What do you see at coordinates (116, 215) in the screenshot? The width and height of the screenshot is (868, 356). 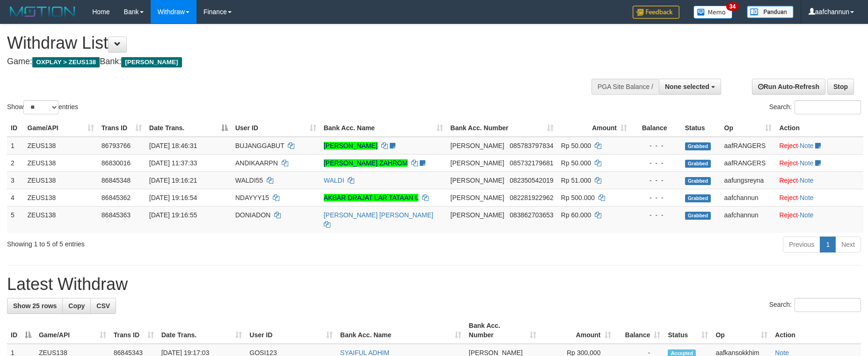 I see `span: 86845363` at bounding box center [116, 215].